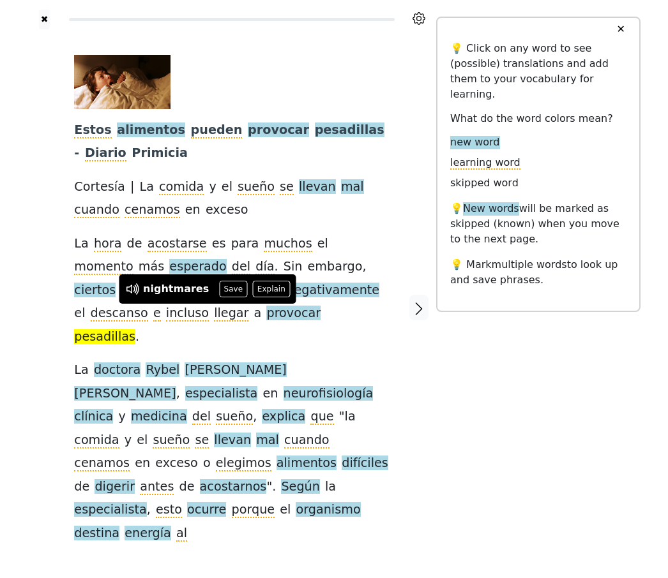  What do you see at coordinates (333, 291) in the screenshot?
I see `span: negativamente` at bounding box center [333, 291].